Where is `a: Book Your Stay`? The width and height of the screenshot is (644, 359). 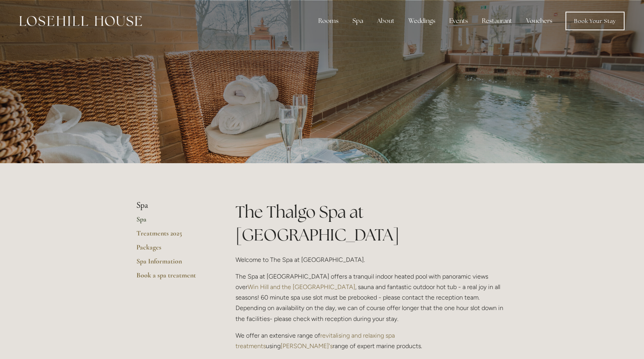 a: Book Your Stay is located at coordinates (595, 21).